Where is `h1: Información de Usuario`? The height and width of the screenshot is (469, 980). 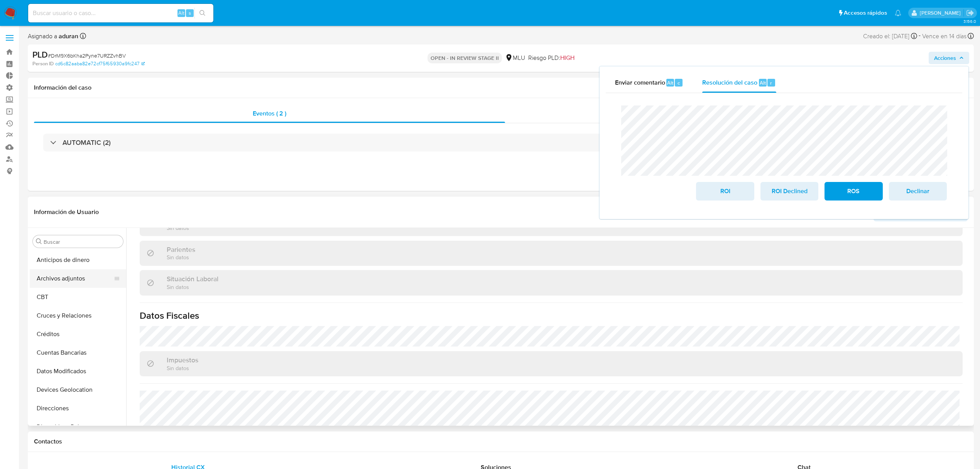 h1: Información de Usuario is located at coordinates (67, 212).